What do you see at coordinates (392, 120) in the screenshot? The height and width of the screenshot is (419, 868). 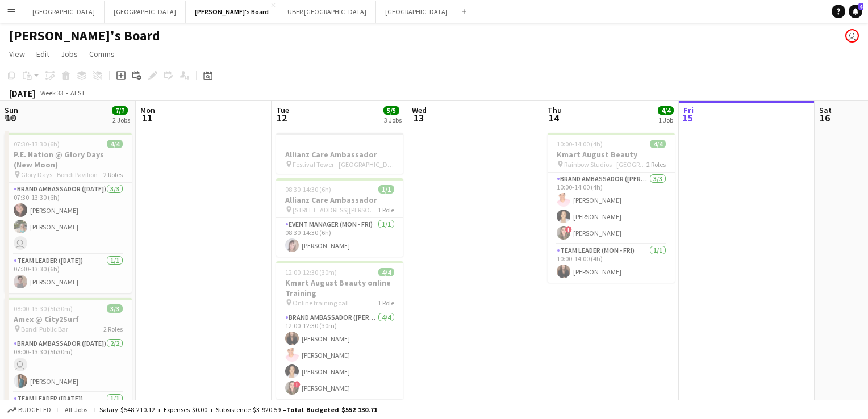 I see `div: 3 Jobs` at bounding box center [392, 120].